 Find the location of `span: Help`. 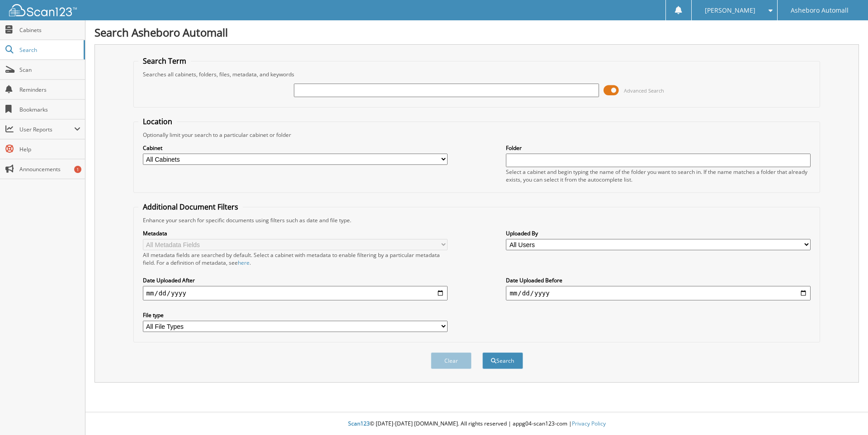

span: Help is located at coordinates (50, 149).